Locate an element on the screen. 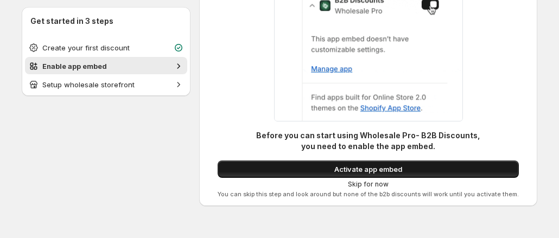  span: Setup wholesale storefront is located at coordinates (88, 85).